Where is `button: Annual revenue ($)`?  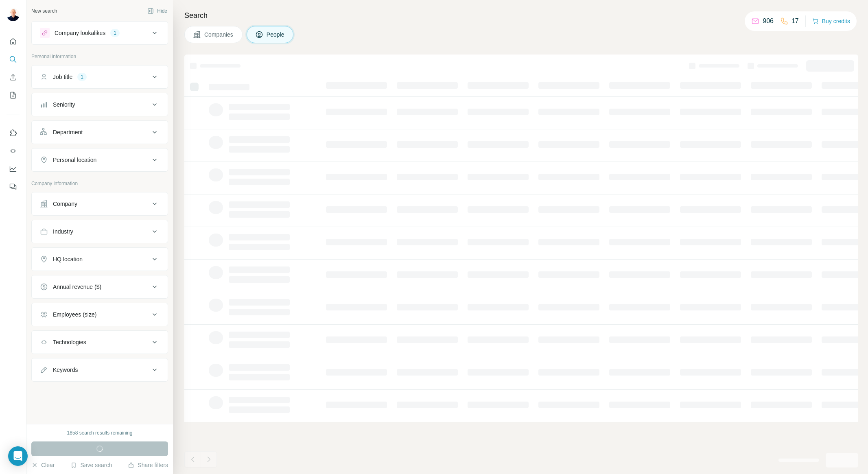
button: Annual revenue ($) is located at coordinates (100, 287).